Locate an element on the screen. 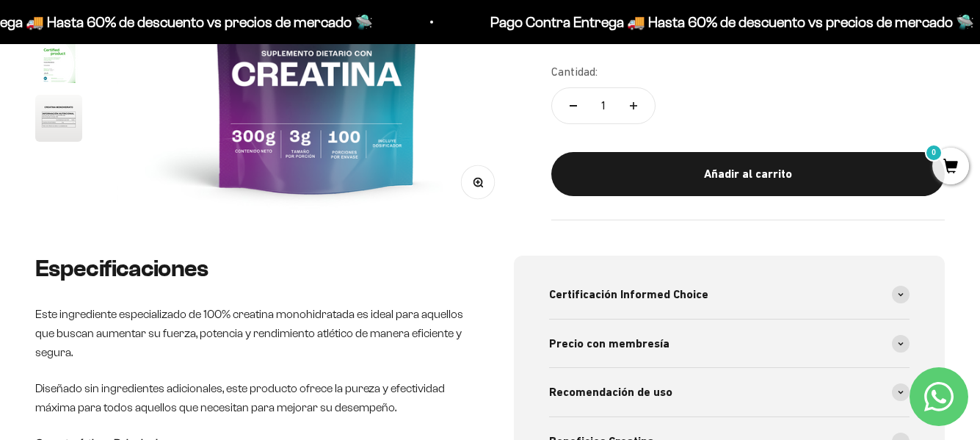 This screenshot has height=440, width=980. p: ¿Qué te haría sentir más seguro de comprar este producto? is located at coordinates (161, 40).